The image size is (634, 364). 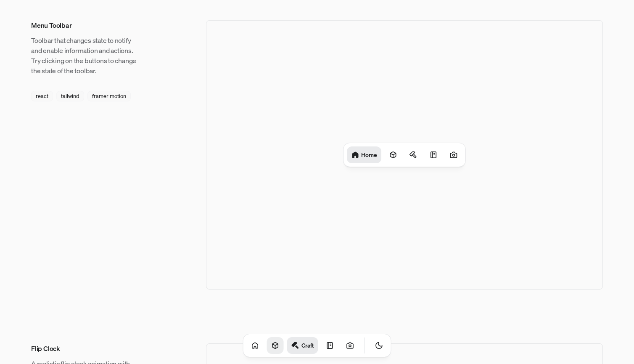 I want to click on div: framer motion, so click(x=109, y=96).